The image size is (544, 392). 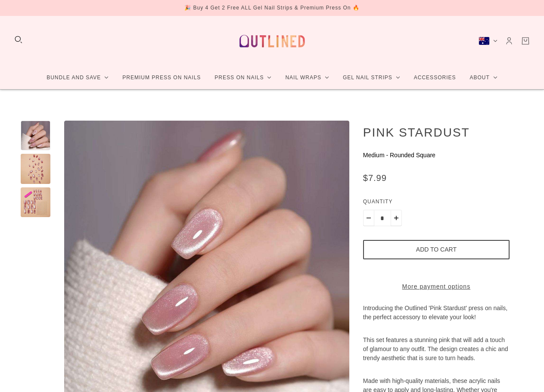 What do you see at coordinates (161, 77) in the screenshot?
I see `a: Premium Press On Nails` at bounding box center [161, 77].